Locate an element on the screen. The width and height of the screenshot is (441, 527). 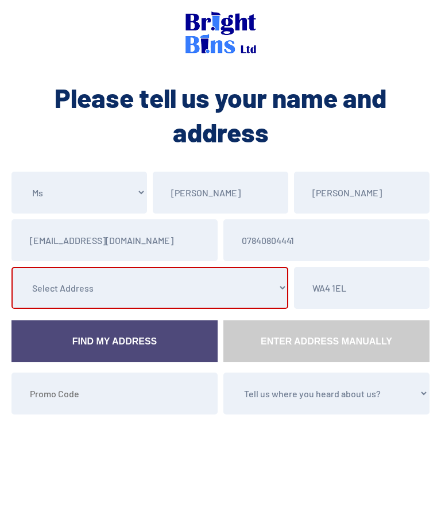
input: Email Address is located at coordinates (114, 240).